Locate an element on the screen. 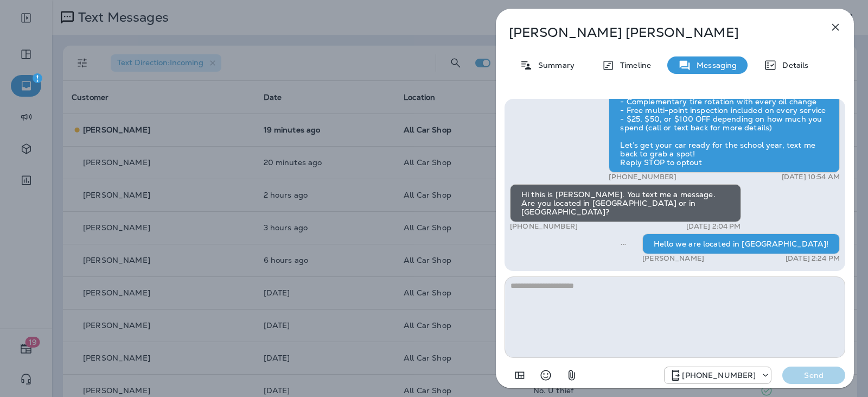 The height and width of the screenshot is (397, 868). div: +1 (689) 265-4479 is located at coordinates (717, 375).